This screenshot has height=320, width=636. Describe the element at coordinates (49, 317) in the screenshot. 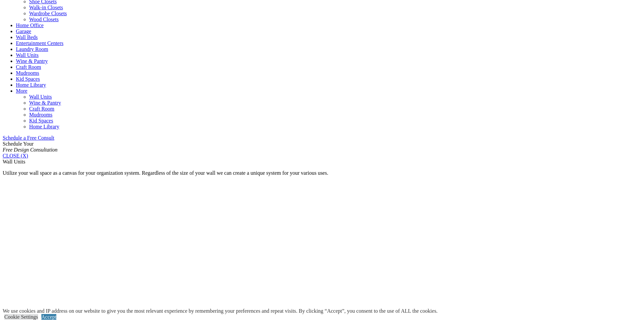

I see `a: Accept` at that location.